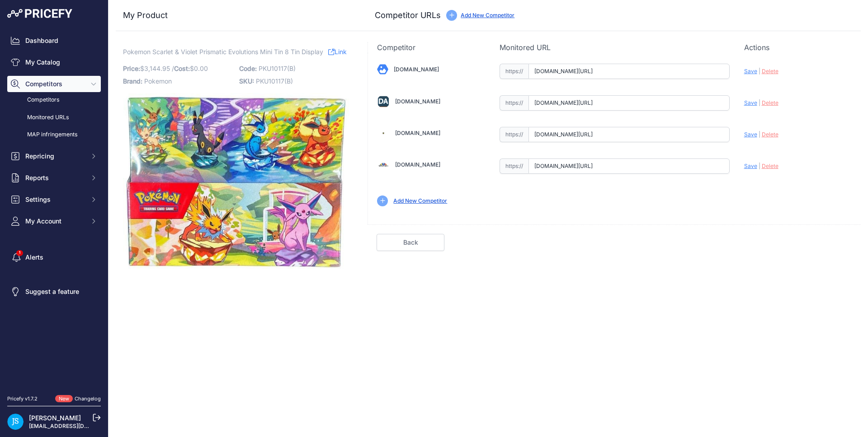 This screenshot has height=437, width=868. Describe the element at coordinates (54, 117) in the screenshot. I see `a: Monitored URLs` at that location.